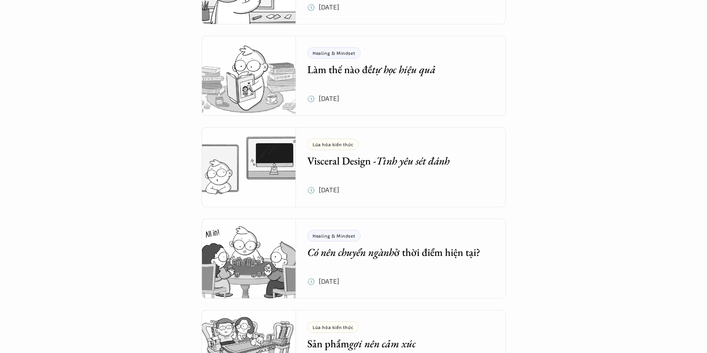 The image size is (707, 353). Describe the element at coordinates (351, 252) in the screenshot. I see `em: Có nên chuyển ngành` at that location.